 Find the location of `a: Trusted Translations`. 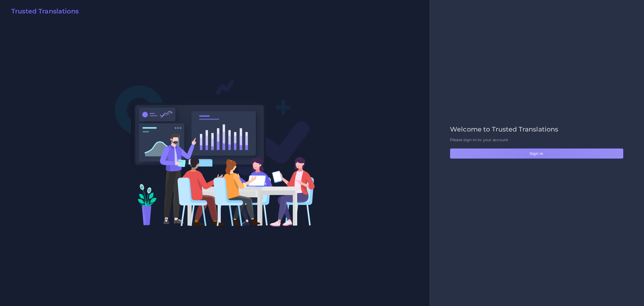

a: Trusted Translations is located at coordinates (43, 12).